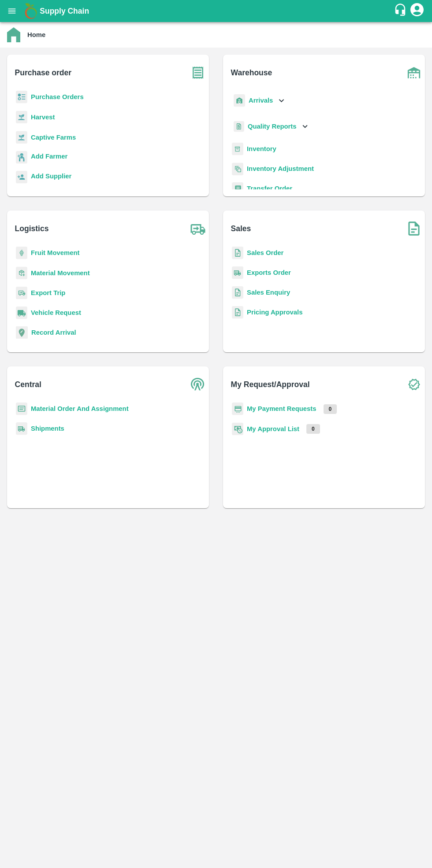 The width and height of the screenshot is (432, 868). I want to click on b: Vehicle Request, so click(56, 313).